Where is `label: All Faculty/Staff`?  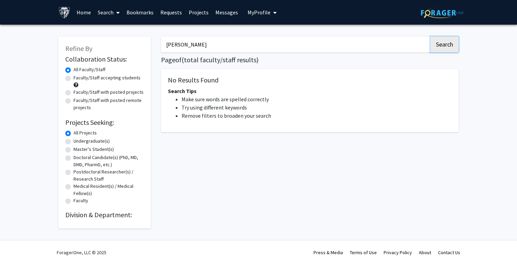 label: All Faculty/Staff is located at coordinates (89, 69).